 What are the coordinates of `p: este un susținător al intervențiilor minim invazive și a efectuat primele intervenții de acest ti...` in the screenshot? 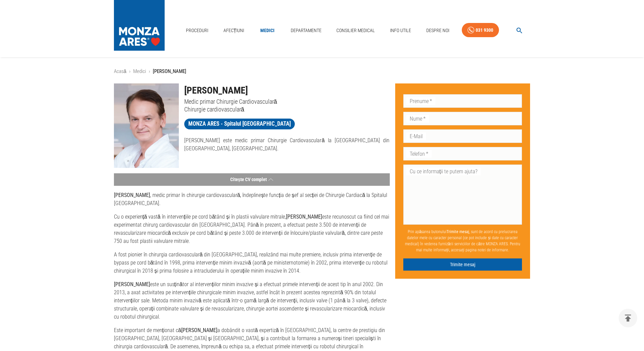 It's located at (252, 300).